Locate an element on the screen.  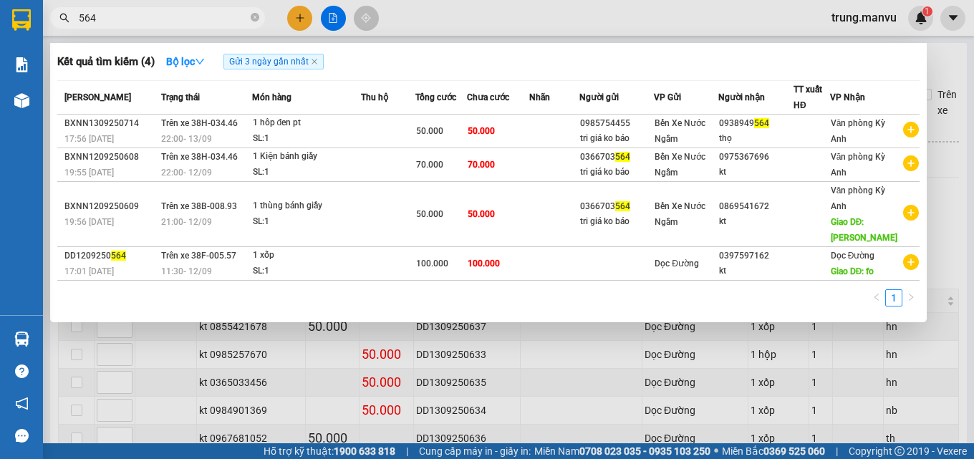
div: thọ is located at coordinates (755, 138).